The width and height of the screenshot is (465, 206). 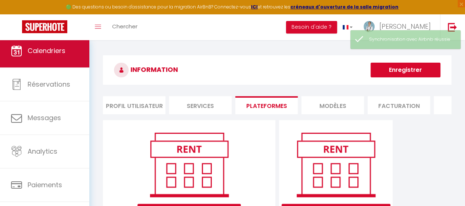 What do you see at coordinates (333, 105) in the screenshot?
I see `li: MODÈLES` at bounding box center [333, 105].